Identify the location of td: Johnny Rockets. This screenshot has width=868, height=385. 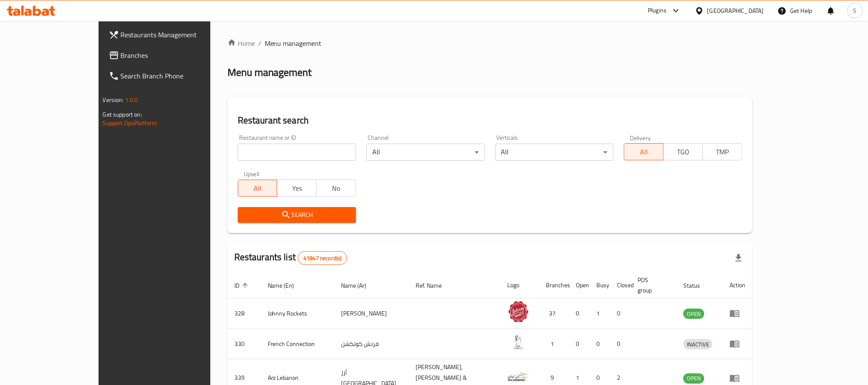
(298, 313).